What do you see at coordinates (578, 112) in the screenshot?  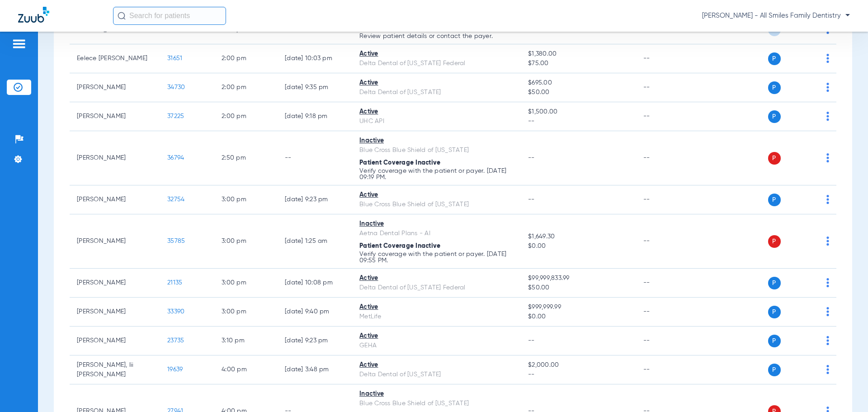 I see `span: $1,500.00` at bounding box center [578, 112].